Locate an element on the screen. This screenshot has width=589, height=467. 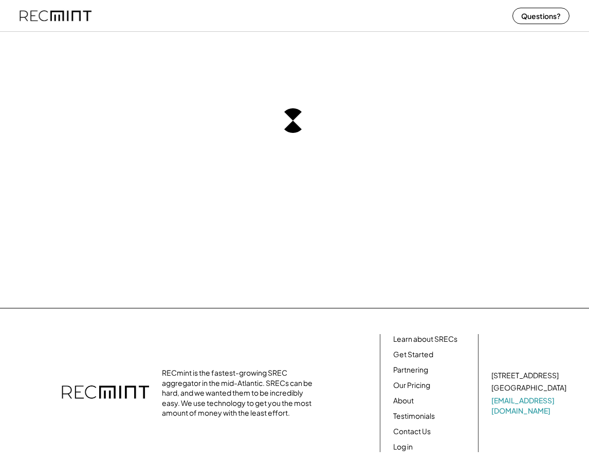
a: Partnering is located at coordinates (410, 370).